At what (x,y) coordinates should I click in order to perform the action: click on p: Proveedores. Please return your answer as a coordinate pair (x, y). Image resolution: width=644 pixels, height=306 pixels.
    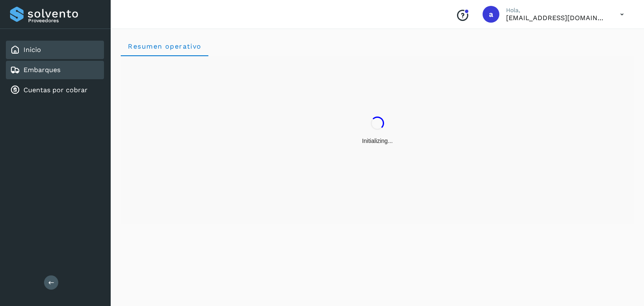
    Looking at the image, I should click on (64, 20).